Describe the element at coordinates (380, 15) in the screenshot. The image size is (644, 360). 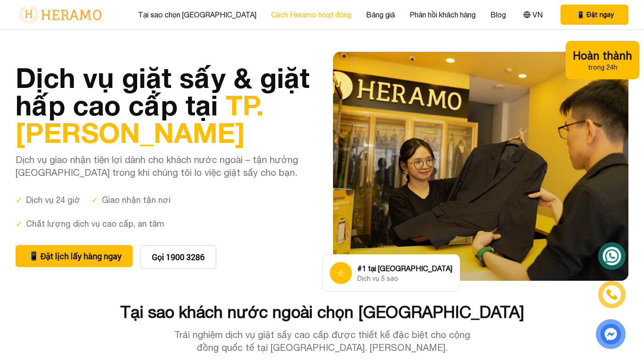
I see `a: Bảng giá` at that location.